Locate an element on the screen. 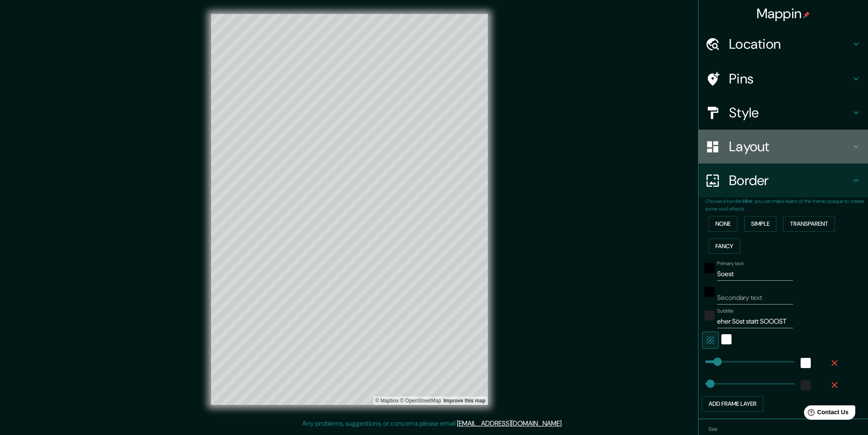 The image size is (868, 435). button: Simple is located at coordinates (760, 223).